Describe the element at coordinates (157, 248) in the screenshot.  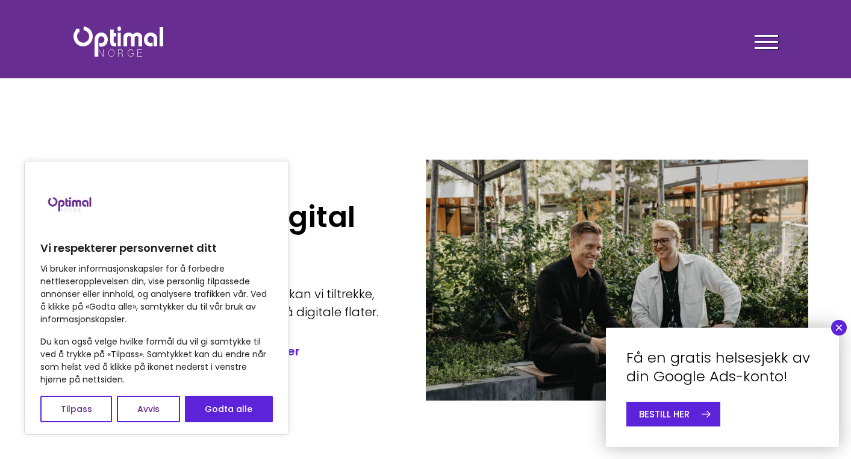
I see `p: Vi respekterer personvernet ditt` at that location.